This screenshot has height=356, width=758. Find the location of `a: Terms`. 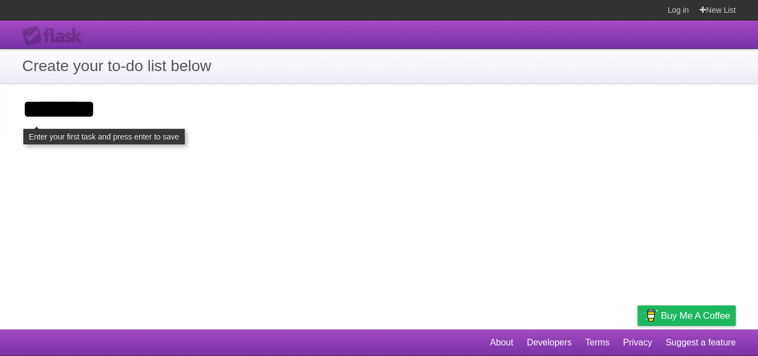

a: Terms is located at coordinates (598, 342).